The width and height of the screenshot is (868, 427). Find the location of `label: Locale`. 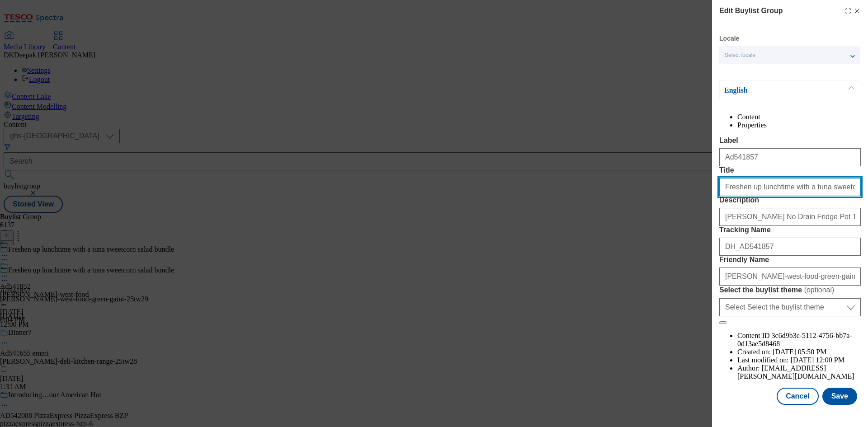

label: Locale is located at coordinates (729, 38).